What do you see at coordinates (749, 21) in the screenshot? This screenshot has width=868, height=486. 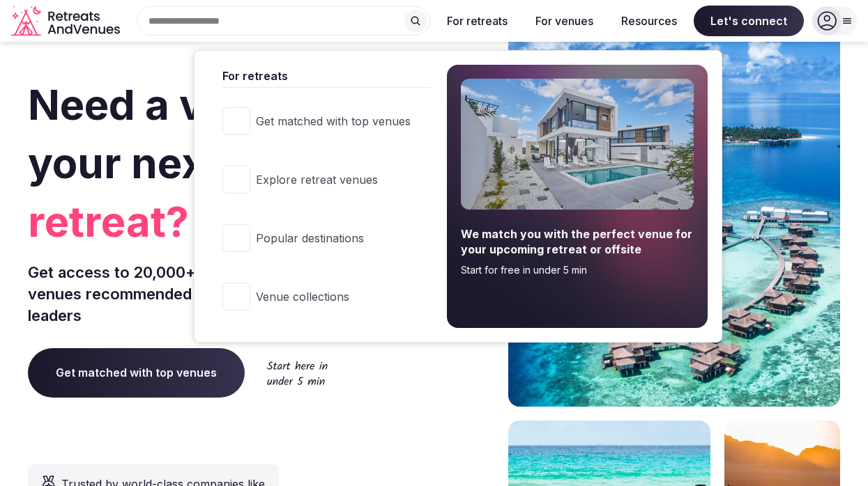 I see `span: Let's connect` at bounding box center [749, 21].